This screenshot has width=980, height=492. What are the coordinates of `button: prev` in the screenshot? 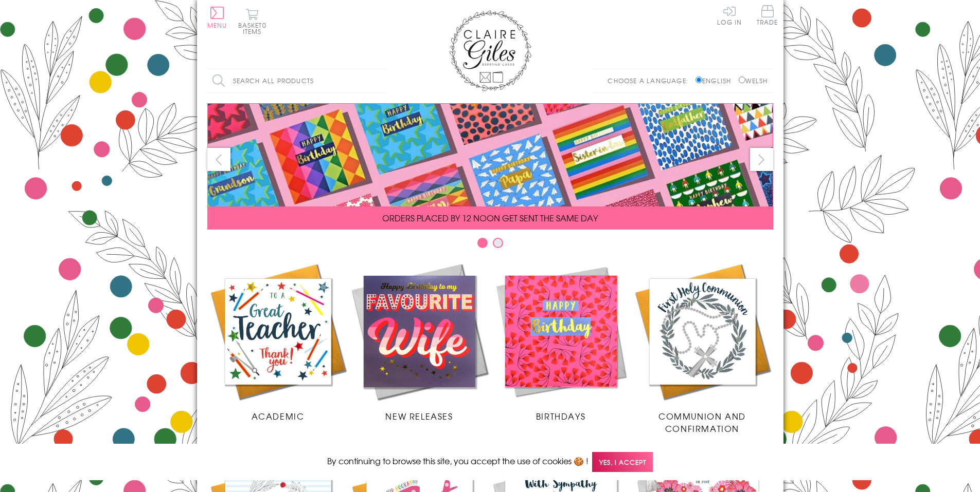 It's located at (219, 159).